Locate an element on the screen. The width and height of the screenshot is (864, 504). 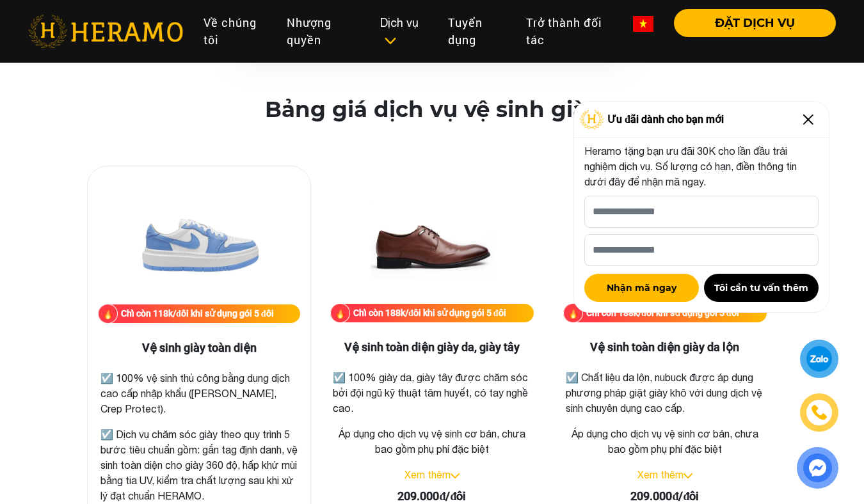
img: phone-icon is located at coordinates (819, 412).